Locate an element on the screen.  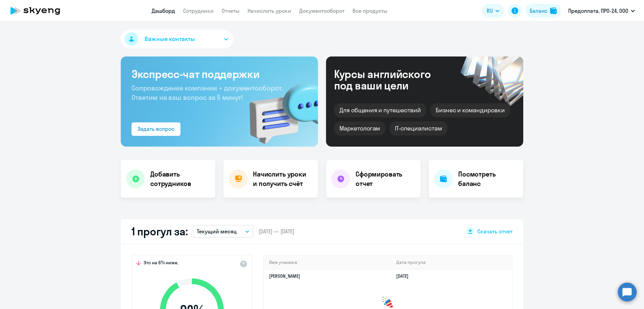
div: Маркетологам is located at coordinates (360, 128).